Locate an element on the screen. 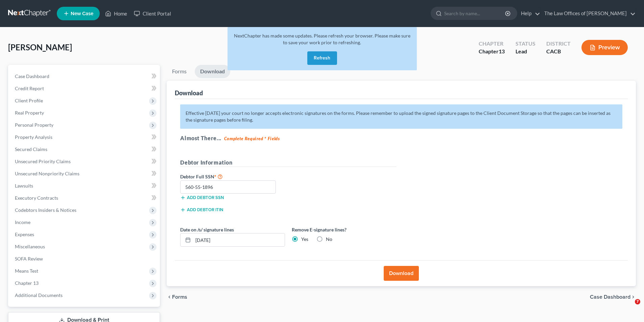 Image resolution: width=644 pixels, height=322 pixels. a: Lawsuits is located at coordinates (84, 186).